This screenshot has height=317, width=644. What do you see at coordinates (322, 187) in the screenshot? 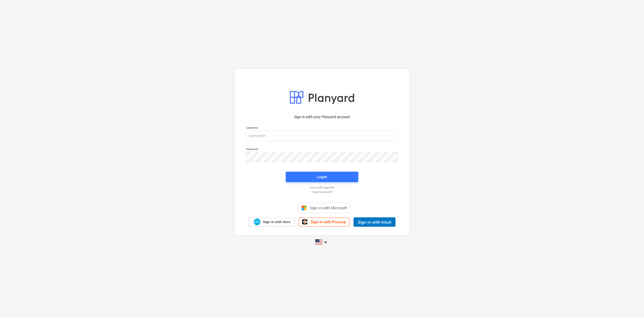
I see `a: Log in with magic link` at bounding box center [322, 187].